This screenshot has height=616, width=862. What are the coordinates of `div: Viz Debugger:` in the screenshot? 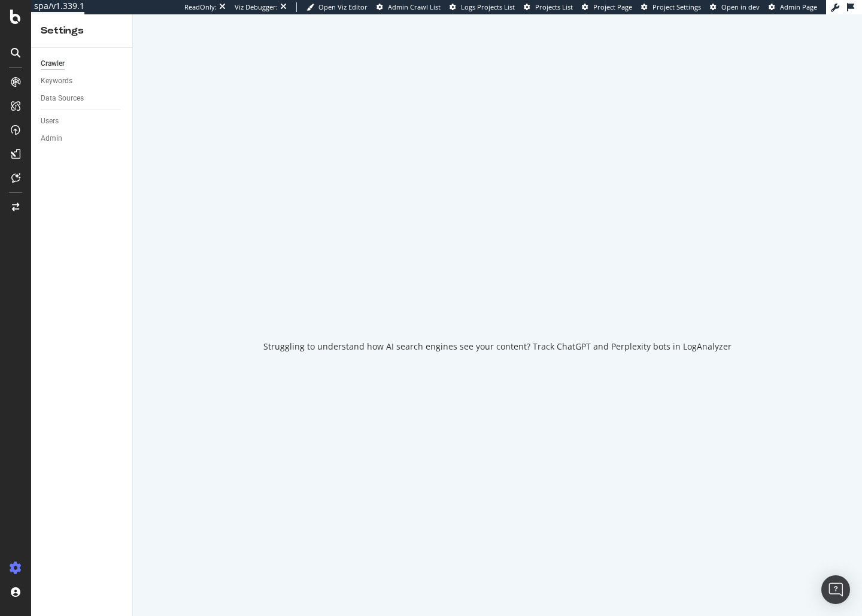 It's located at (256, 7).